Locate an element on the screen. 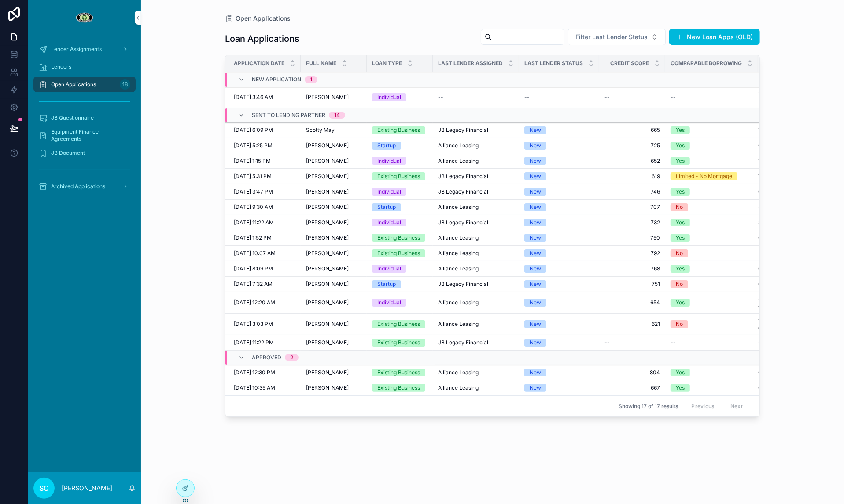  span: 1 - 60 days is located at coordinates (772, 130).